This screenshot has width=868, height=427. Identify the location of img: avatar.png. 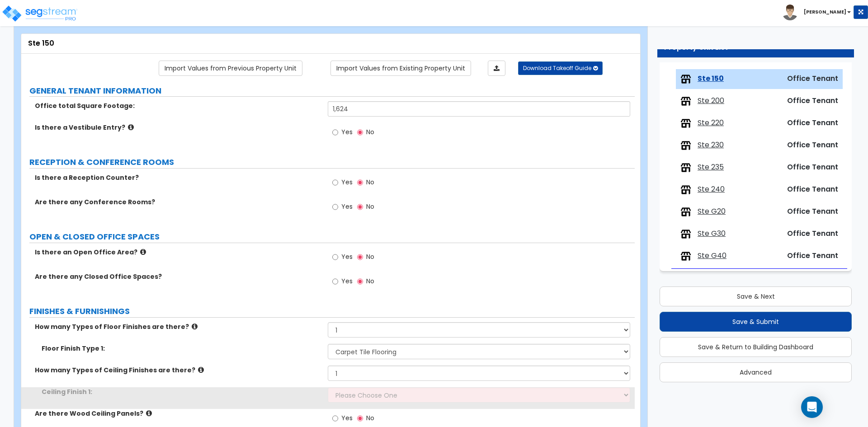
(790, 12).